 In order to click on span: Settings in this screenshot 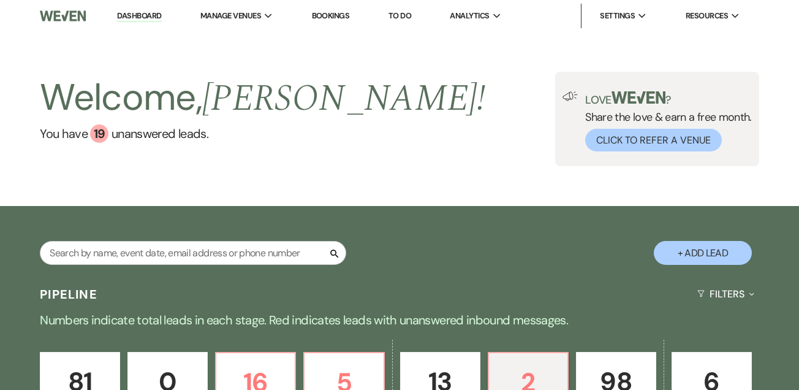, I will do `click(617, 16)`.